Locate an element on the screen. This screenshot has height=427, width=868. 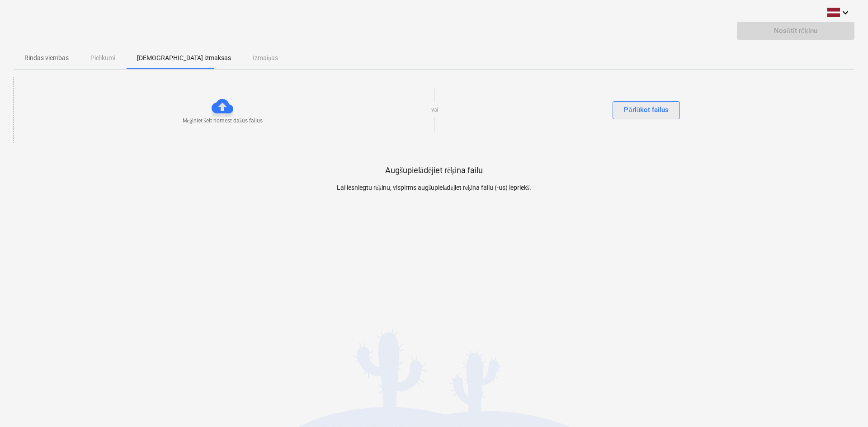
p: Rindas vienības is located at coordinates (47, 58).